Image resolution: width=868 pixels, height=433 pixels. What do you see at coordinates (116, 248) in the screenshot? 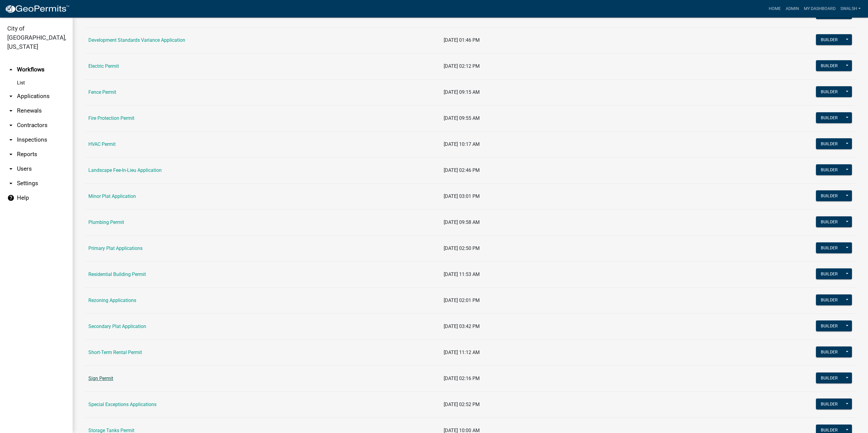
I see `a: Primary Plat Applications` at bounding box center [116, 248].